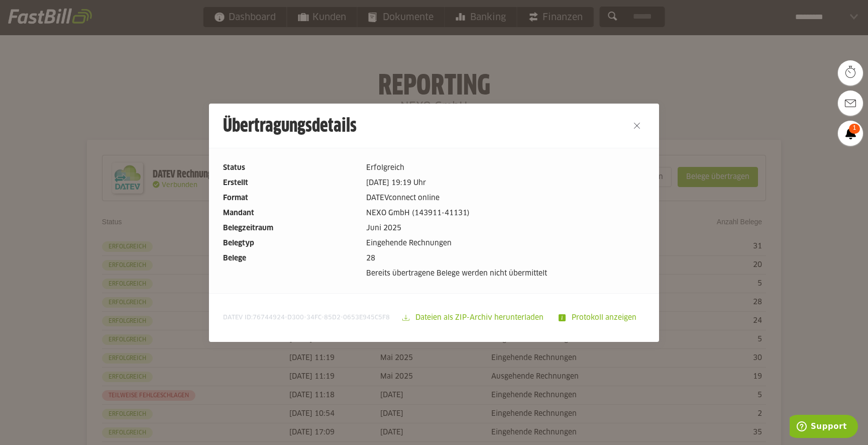 This screenshot has height=445, width=868. Describe the element at coordinates (598, 318) in the screenshot. I see `sl-button: Protokoll anzeigen` at that location.